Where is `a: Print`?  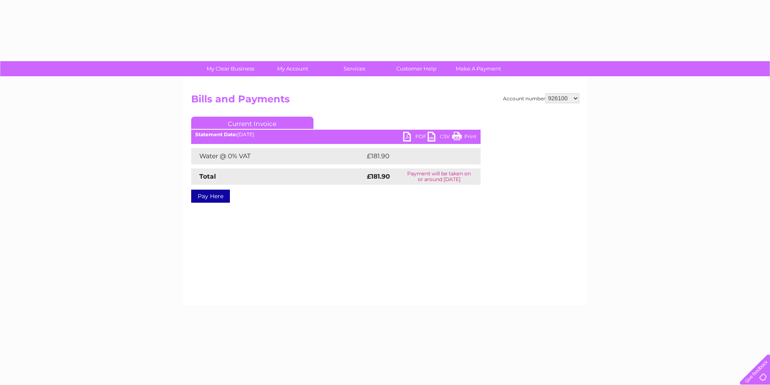
a: Print is located at coordinates (464, 137).